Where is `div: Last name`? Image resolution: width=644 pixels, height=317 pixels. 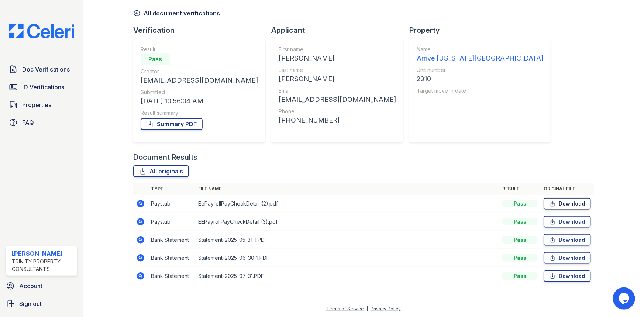 div: Last name is located at coordinates (337, 70).